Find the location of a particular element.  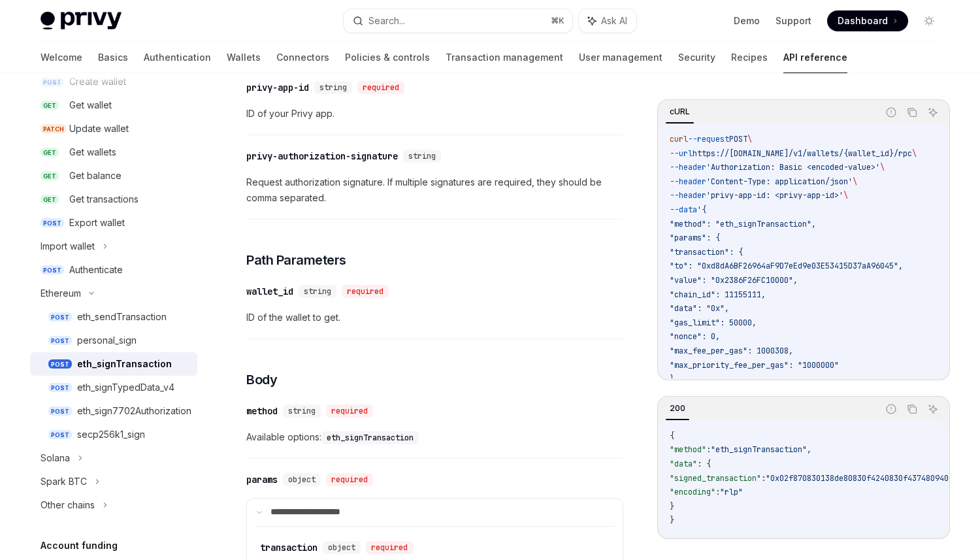

div: params is located at coordinates (262, 480).